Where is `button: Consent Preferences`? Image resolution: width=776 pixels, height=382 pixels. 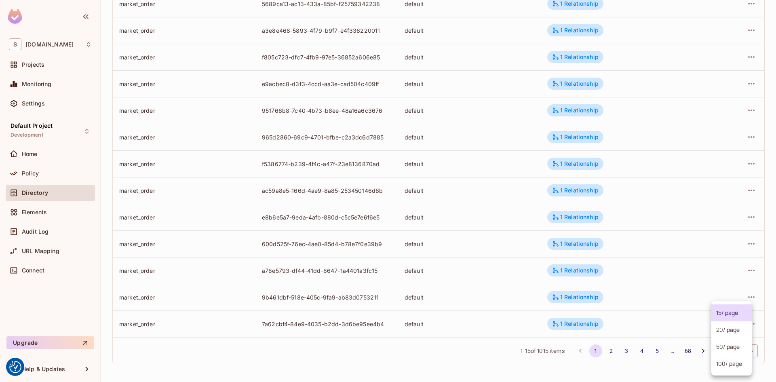 button: Consent Preferences is located at coordinates (15, 367).